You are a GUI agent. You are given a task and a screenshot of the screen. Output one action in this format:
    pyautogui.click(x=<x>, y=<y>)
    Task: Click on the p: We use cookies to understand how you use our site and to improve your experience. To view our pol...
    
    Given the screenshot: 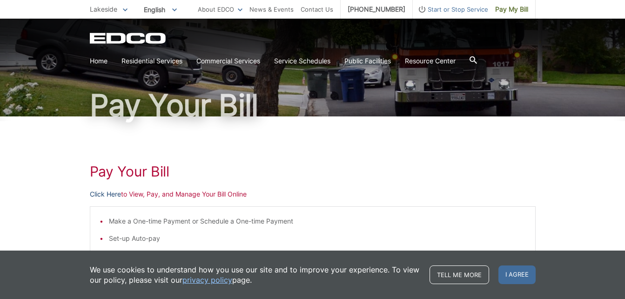 What is the action you would take?
    pyautogui.click(x=255, y=275)
    